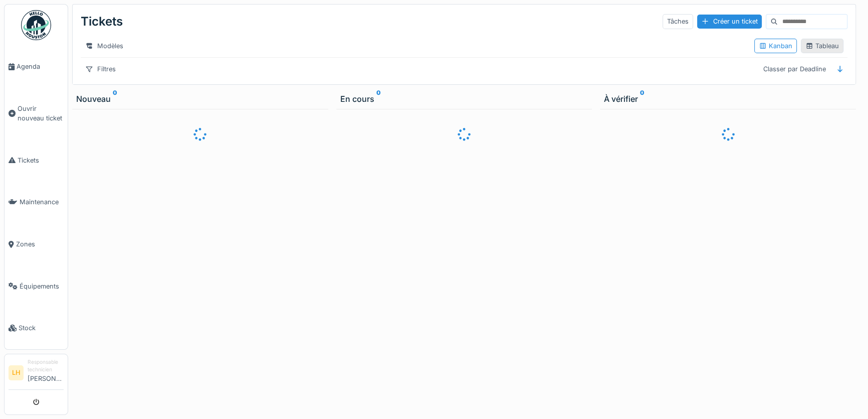  Describe the element at coordinates (775, 46) in the screenshot. I see `div: Kanban` at that location.